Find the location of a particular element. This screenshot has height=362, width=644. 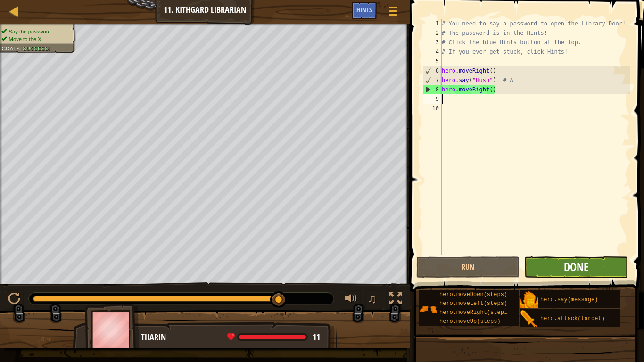

span: 11 is located at coordinates (316, 336).